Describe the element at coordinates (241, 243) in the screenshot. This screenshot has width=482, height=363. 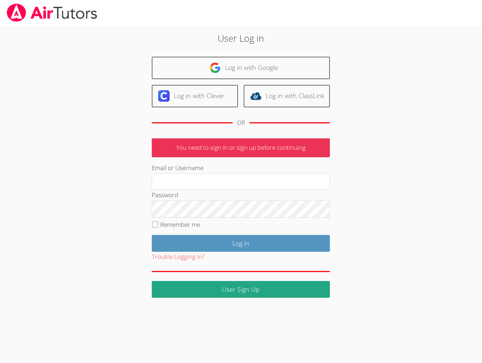
I see `input: Log in` at that location.